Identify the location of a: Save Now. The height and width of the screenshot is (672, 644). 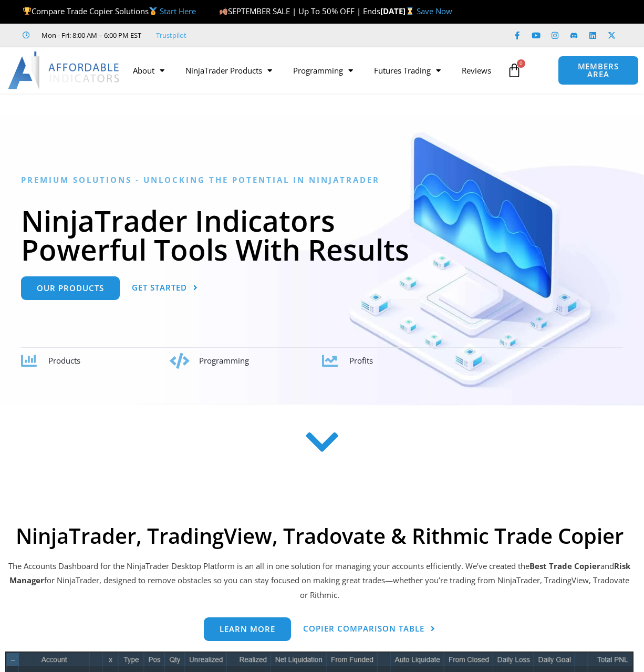
(434, 11).